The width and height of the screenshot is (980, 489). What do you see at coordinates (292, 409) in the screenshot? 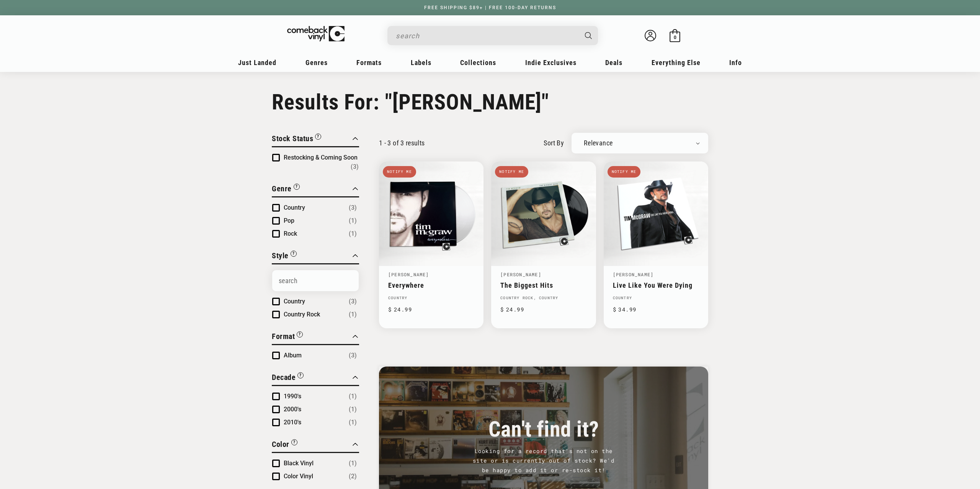
I see `span: 2000's` at bounding box center [292, 409].